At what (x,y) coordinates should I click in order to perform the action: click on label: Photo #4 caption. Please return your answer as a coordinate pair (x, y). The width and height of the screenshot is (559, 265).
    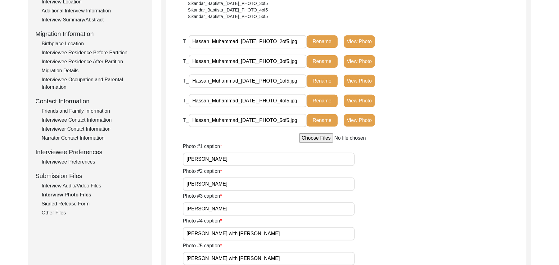
    Looking at the image, I should click on (202, 221).